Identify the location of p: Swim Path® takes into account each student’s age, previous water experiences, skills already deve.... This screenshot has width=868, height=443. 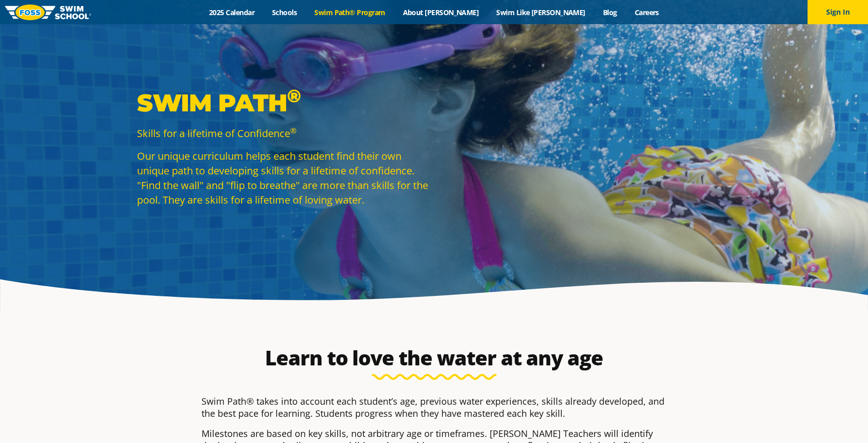
(434, 407).